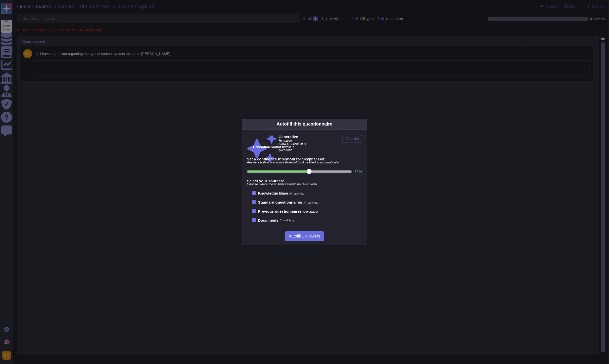  Describe the element at coordinates (353, 139) in the screenshot. I see `button: Disable` at that location.